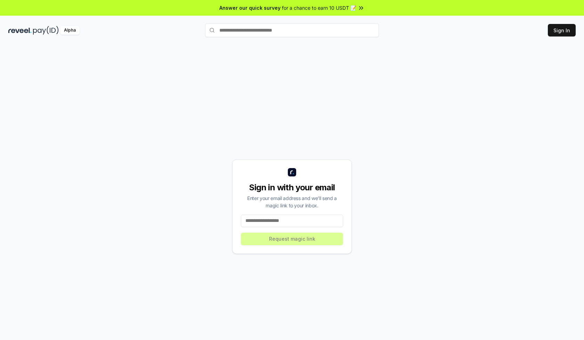 The image size is (584, 340). What do you see at coordinates (250, 8) in the screenshot?
I see `span: Answer our quick survey` at bounding box center [250, 8].